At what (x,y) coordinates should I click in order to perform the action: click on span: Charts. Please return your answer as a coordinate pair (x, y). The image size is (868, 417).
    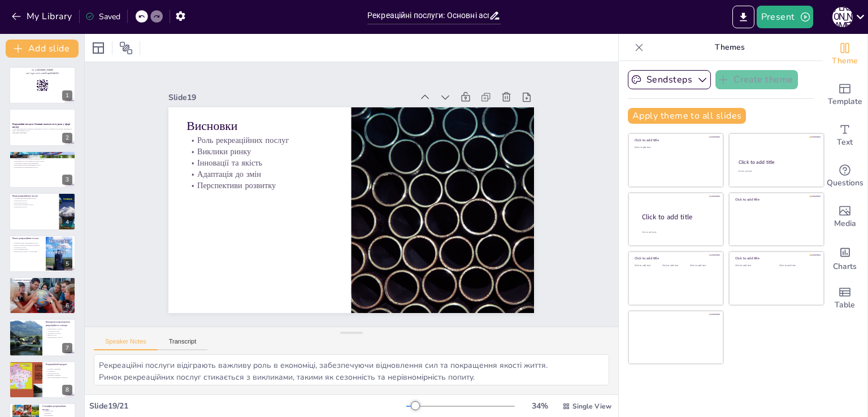
    Looking at the image, I should click on (845, 267).